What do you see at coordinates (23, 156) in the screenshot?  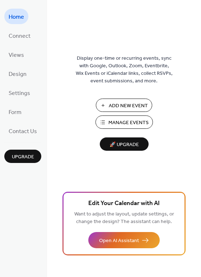 I see `button: Upgrade` at bounding box center [23, 156].